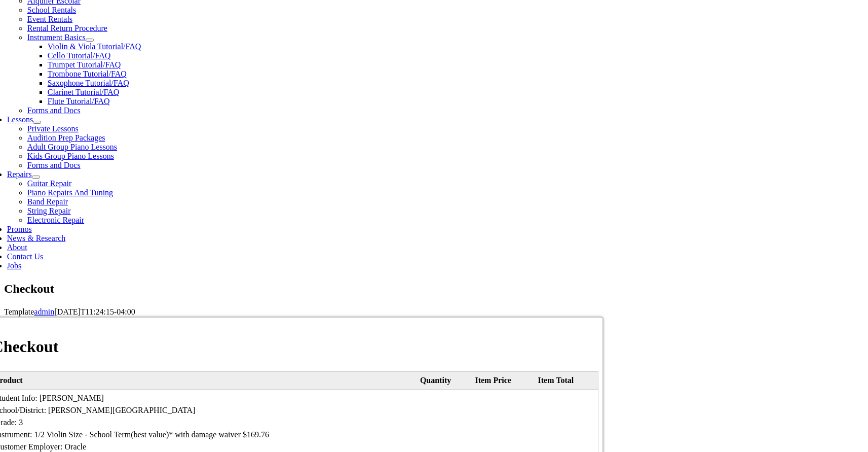 This screenshot has width=868, height=452. I want to click on a: Saxophone Tutorial/FAQ, so click(89, 83).